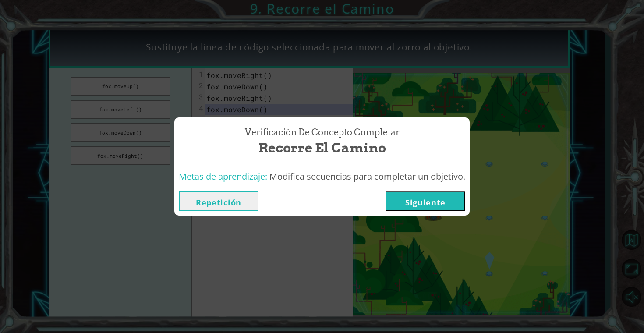 The height and width of the screenshot is (333, 644). What do you see at coordinates (322, 132) in the screenshot?
I see `span: Verificación de Concepto Completar` at bounding box center [322, 132].